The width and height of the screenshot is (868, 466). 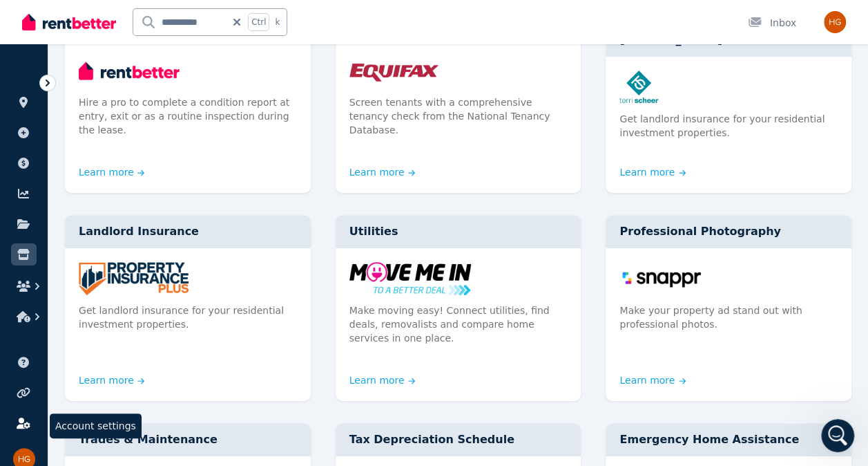 I want to click on div: Recent message, so click(x=138, y=205).